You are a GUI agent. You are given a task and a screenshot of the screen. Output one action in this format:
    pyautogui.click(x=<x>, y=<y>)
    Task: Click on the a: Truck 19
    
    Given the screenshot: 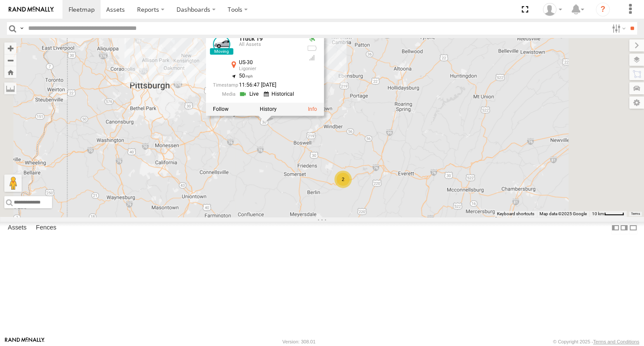 What is the action you would take?
    pyautogui.click(x=251, y=38)
    